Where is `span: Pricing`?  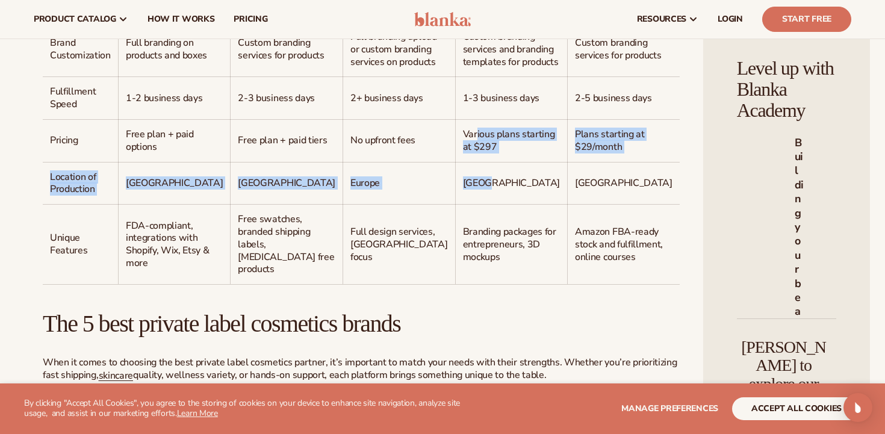
span: Pricing is located at coordinates (64, 140).